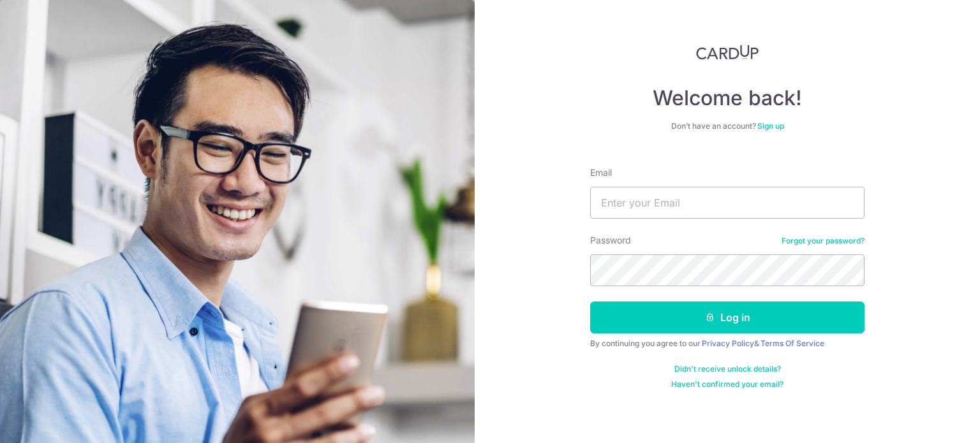  What do you see at coordinates (728, 343) in the screenshot?
I see `a: Privacy Policy` at bounding box center [728, 343].